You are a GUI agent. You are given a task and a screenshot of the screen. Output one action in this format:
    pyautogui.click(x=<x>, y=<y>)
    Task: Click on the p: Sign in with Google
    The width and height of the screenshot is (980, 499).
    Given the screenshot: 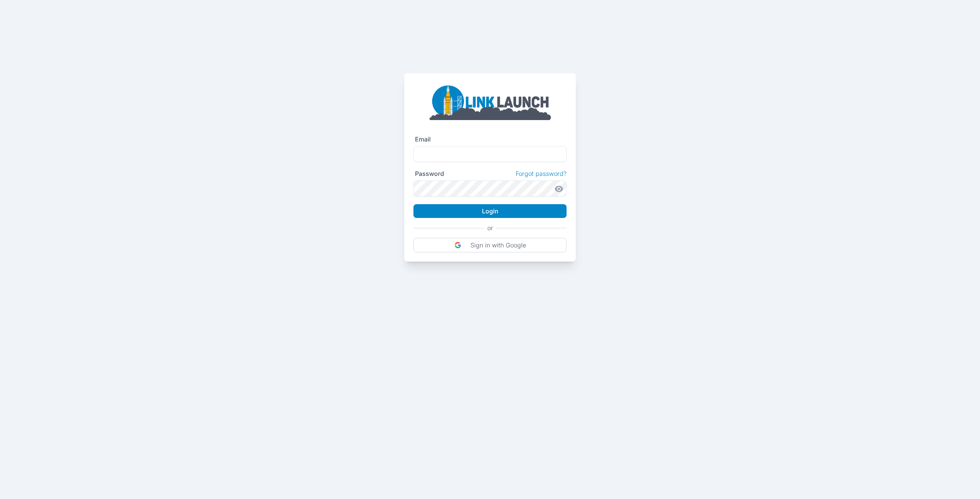 What is the action you would take?
    pyautogui.click(x=497, y=245)
    